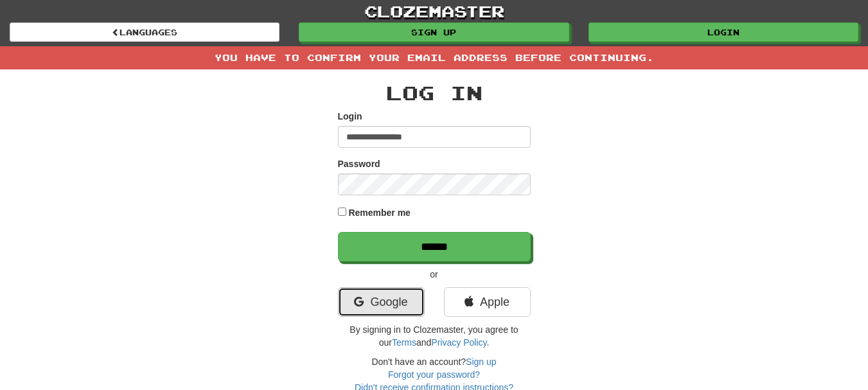 This screenshot has height=390, width=868. What do you see at coordinates (434, 375) in the screenshot?
I see `a: Forgot your password?` at bounding box center [434, 375].